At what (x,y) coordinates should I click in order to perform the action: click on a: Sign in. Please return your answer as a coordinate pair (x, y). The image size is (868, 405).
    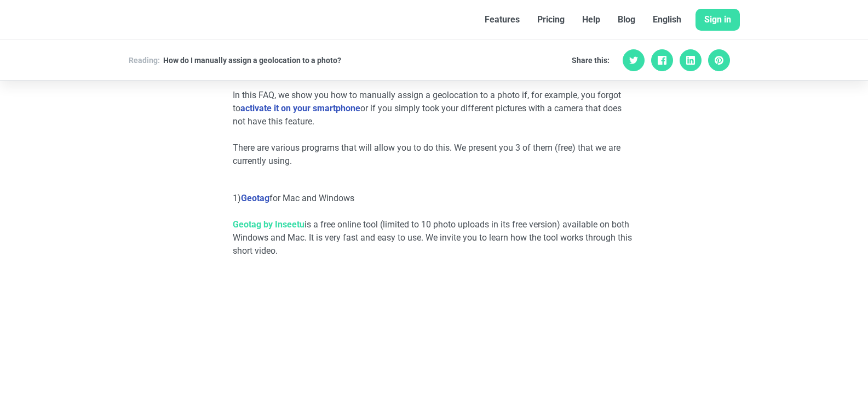
    Looking at the image, I should click on (717, 19).